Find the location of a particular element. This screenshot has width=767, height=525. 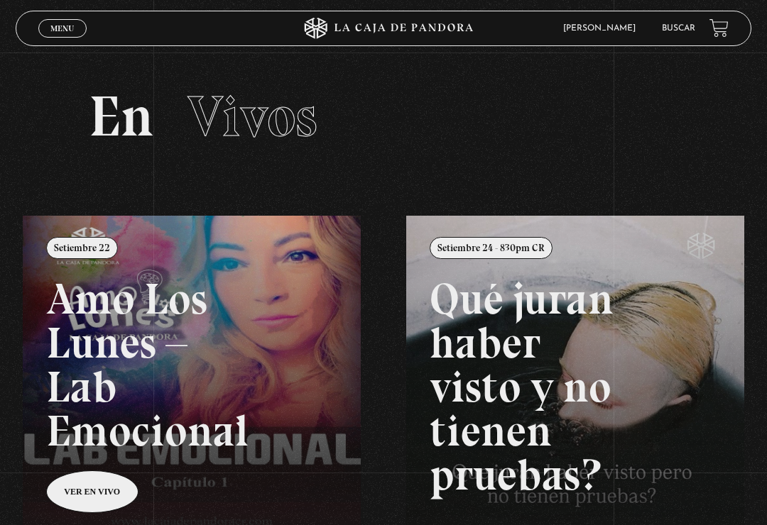

h2: En is located at coordinates (383, 116).